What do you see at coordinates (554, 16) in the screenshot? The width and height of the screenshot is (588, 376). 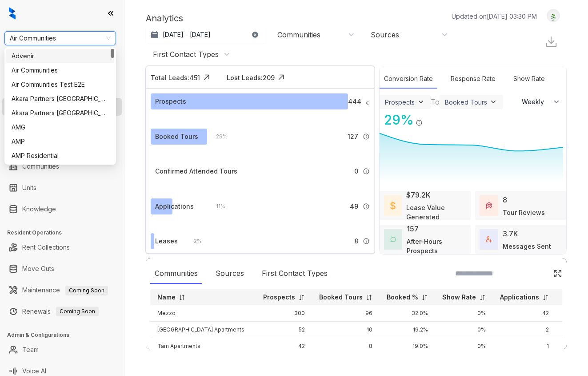 I see `img: UserAvatar` at bounding box center [554, 16].